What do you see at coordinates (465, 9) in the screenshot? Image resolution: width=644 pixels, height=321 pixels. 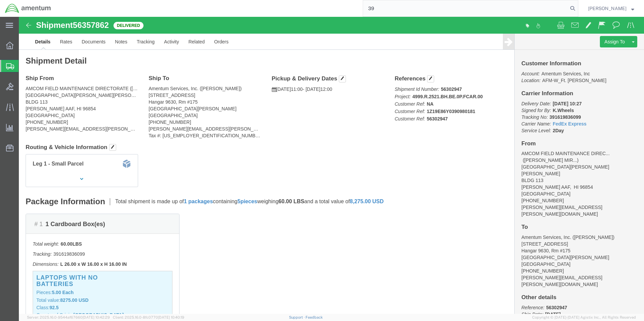 I see `input: Search for shipment number, reference number` at bounding box center [465, 9].